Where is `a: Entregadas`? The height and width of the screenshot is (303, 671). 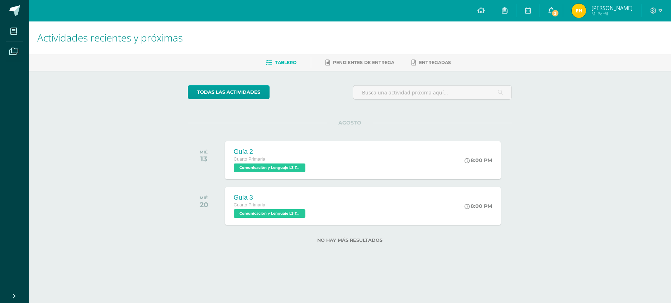 a: Entregadas is located at coordinates (431, 63).